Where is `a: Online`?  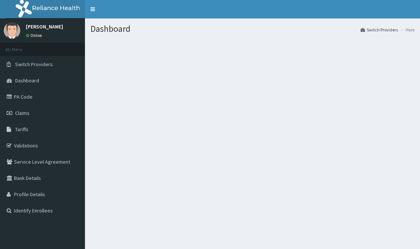
a: Online is located at coordinates (35, 35).